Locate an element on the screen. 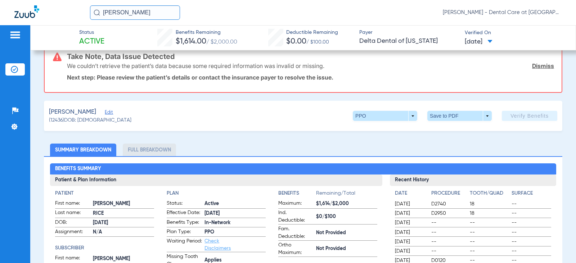  span: Last name: is located at coordinates (73, 214).